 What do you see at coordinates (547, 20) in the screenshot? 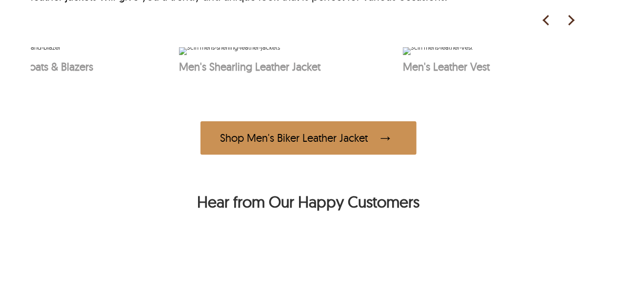
I see `img: left-arrow-icon` at bounding box center [547, 20].